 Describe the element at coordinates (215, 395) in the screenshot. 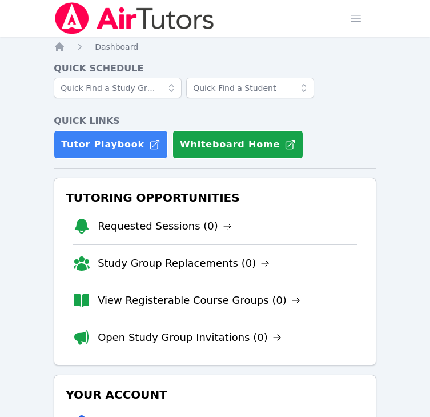

I see `h3: Your Account` at that location.